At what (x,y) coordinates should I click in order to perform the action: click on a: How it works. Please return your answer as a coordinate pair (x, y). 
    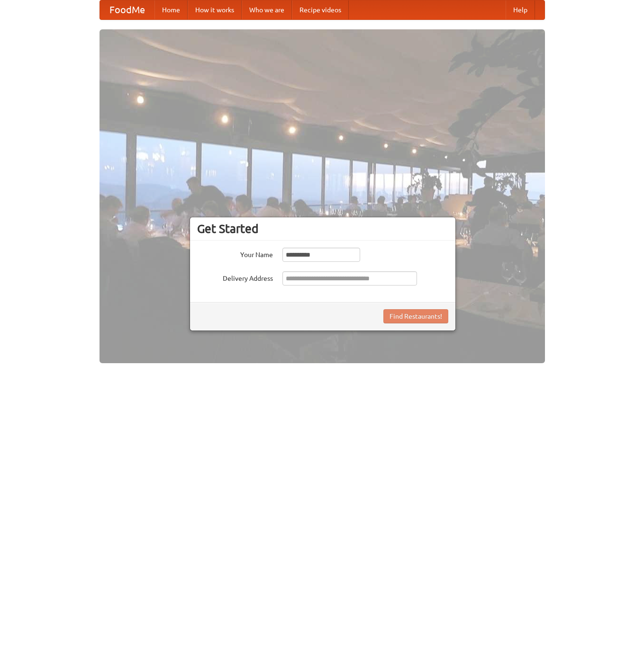
    Looking at the image, I should click on (214, 10).